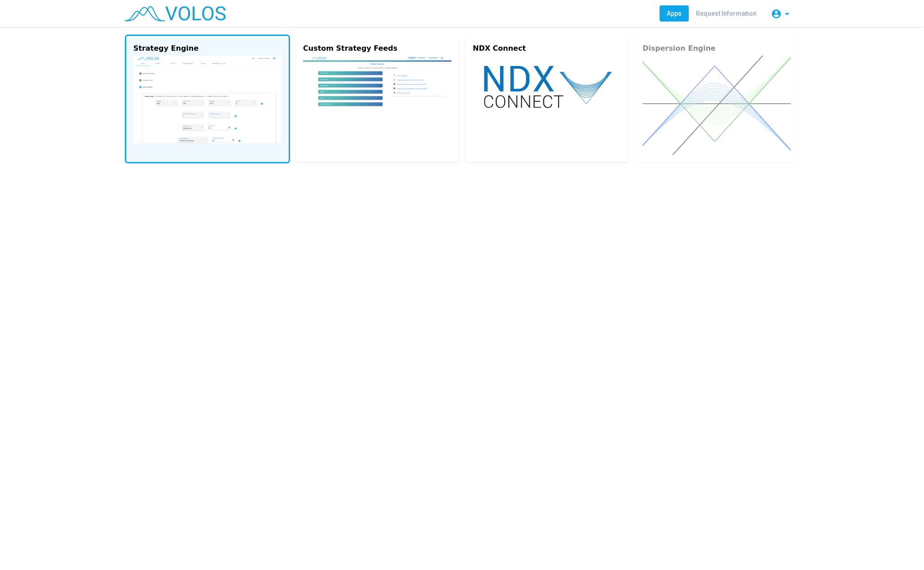 The height and width of the screenshot is (570, 924). What do you see at coordinates (378, 90) in the screenshot?
I see `img: custom.png` at bounding box center [378, 90].